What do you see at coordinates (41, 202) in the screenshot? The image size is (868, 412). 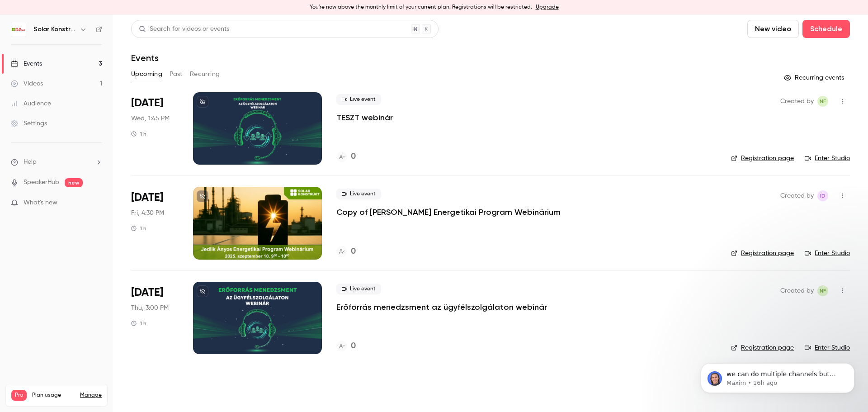 I see `span: What's new` at bounding box center [41, 202].